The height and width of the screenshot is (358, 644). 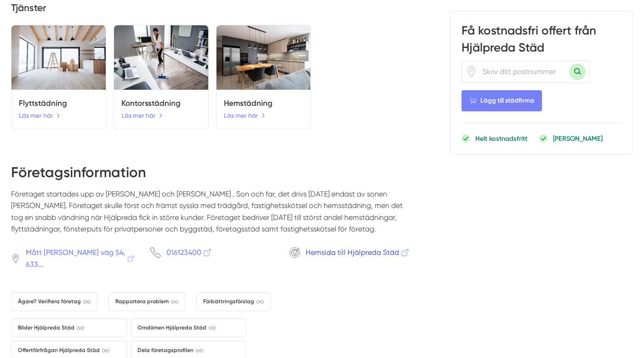 What do you see at coordinates (523, 71) in the screenshot?
I see `input: Skriv ditt postnummer` at bounding box center [523, 71].